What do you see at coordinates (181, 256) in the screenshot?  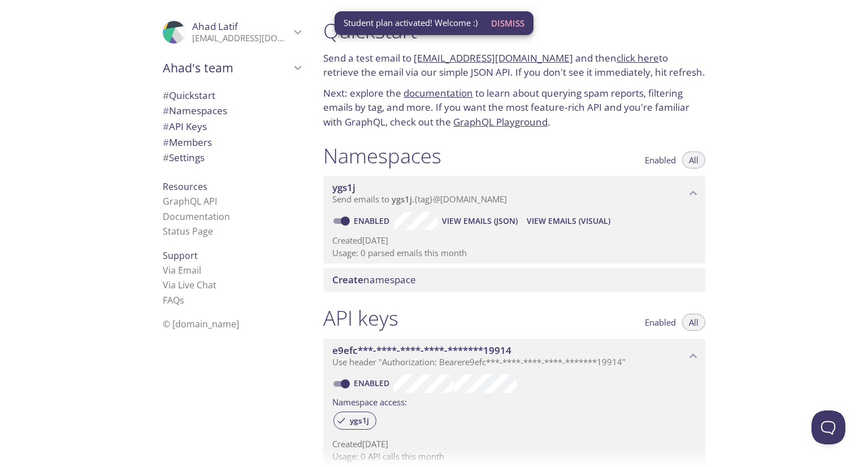 I see `span: Support` at bounding box center [181, 256].